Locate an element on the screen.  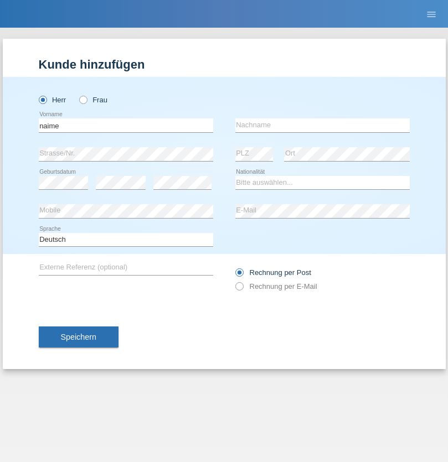
input: Rechnung per E-Mail is located at coordinates (238, 289).